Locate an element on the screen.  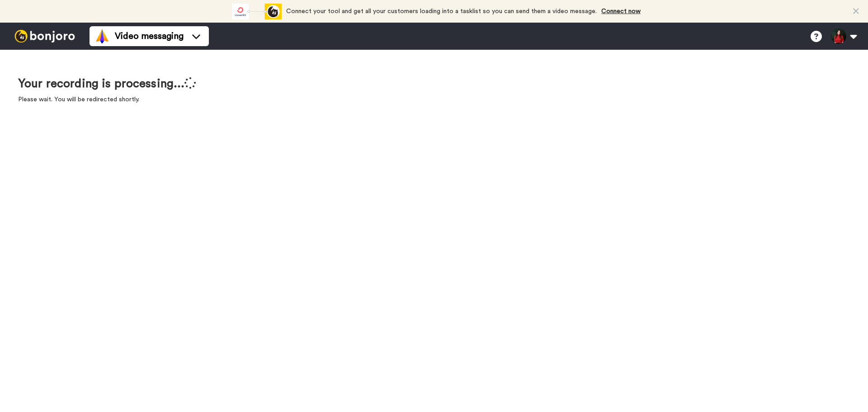
a: Connect now is located at coordinates (620, 11).